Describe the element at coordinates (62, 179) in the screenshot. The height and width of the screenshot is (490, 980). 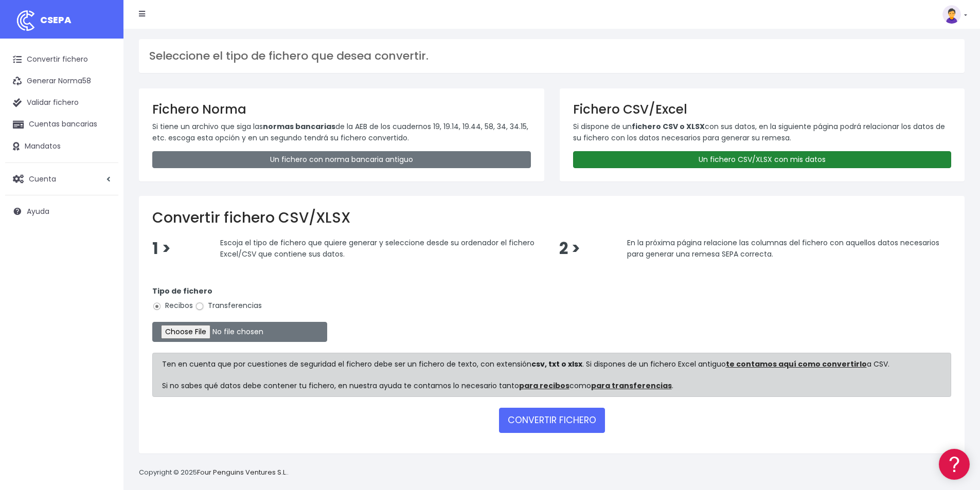
I see `a: Cuenta` at that location.